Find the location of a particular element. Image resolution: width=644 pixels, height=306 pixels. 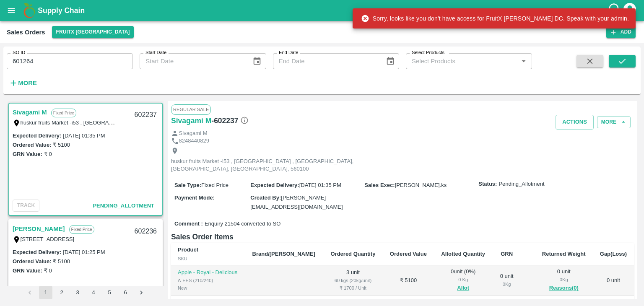

button: Select DC is located at coordinates (93, 32).